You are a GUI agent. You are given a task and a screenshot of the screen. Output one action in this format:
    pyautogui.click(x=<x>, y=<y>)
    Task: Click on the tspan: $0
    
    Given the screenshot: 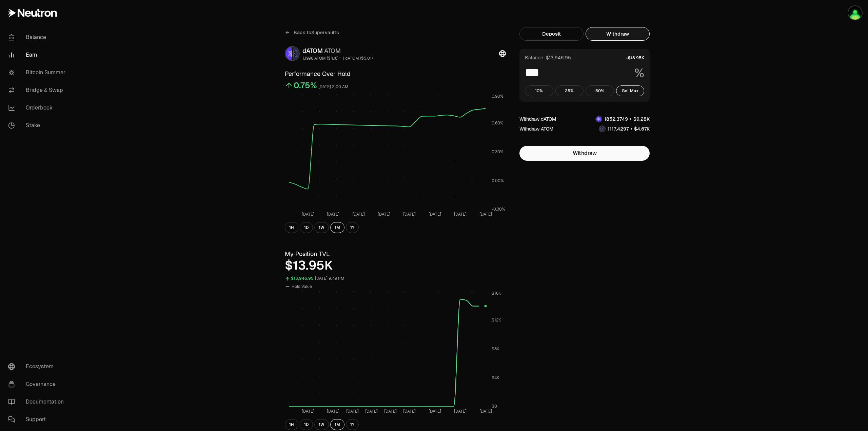 What is the action you would take?
    pyautogui.click(x=495, y=406)
    